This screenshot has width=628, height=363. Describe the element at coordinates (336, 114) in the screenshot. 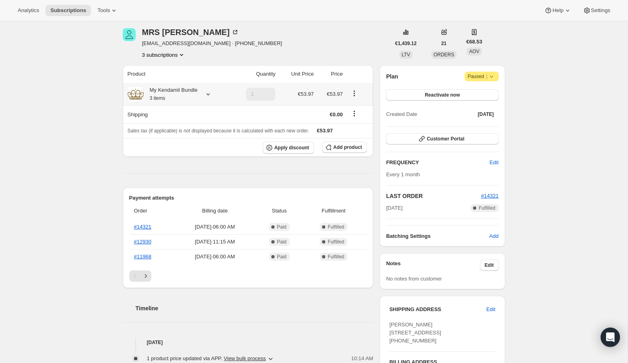

I see `span: €0.00` at that location.